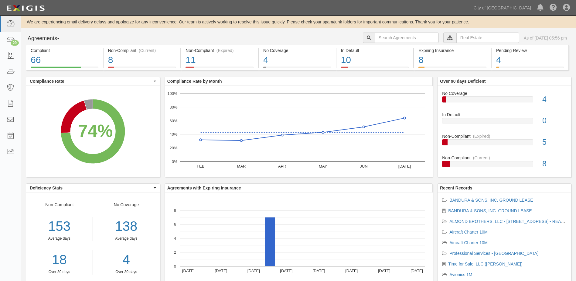 This screenshot has width=576, height=281. Describe the element at coordinates (95, 131) in the screenshot. I see `div: 74%` at that location.